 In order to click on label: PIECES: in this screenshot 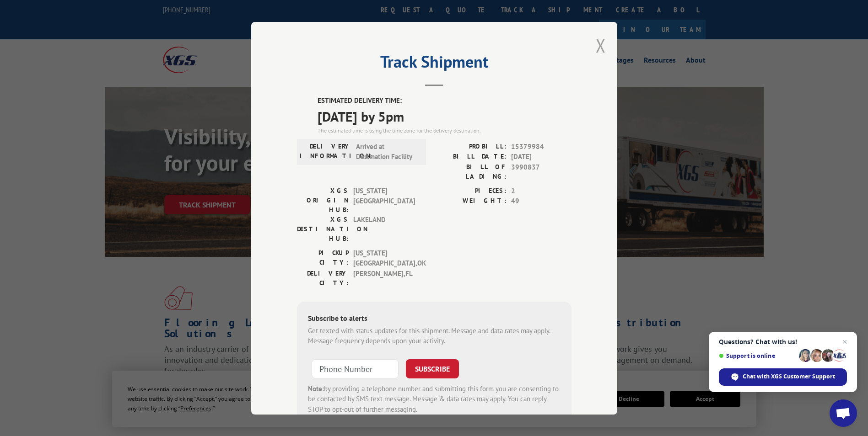, I will do `click(470, 190)`.